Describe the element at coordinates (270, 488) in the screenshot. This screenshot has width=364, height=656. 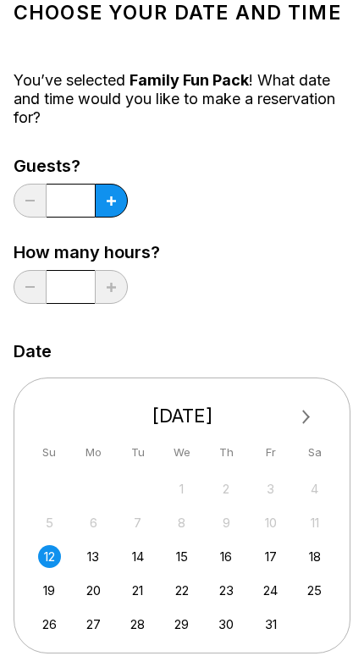
I see `div: Not available Friday, October 3rd, 2025` at that location.